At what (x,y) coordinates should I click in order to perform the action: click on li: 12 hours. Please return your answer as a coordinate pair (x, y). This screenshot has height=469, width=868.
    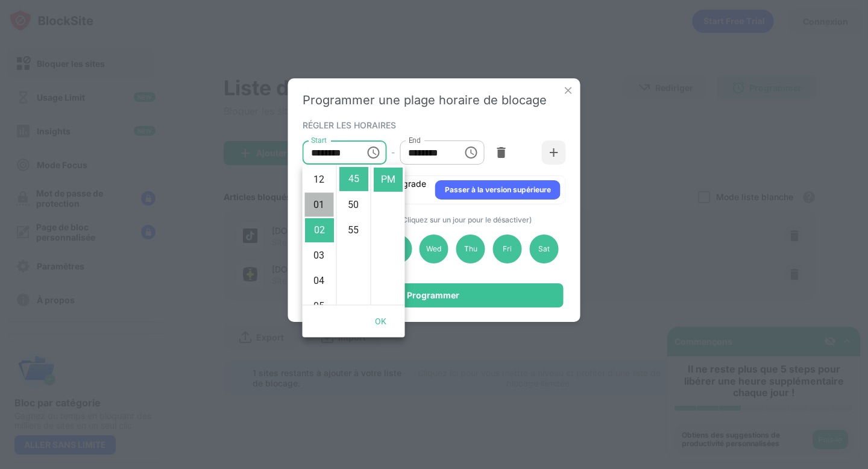
    Looking at the image, I should click on (319, 180).